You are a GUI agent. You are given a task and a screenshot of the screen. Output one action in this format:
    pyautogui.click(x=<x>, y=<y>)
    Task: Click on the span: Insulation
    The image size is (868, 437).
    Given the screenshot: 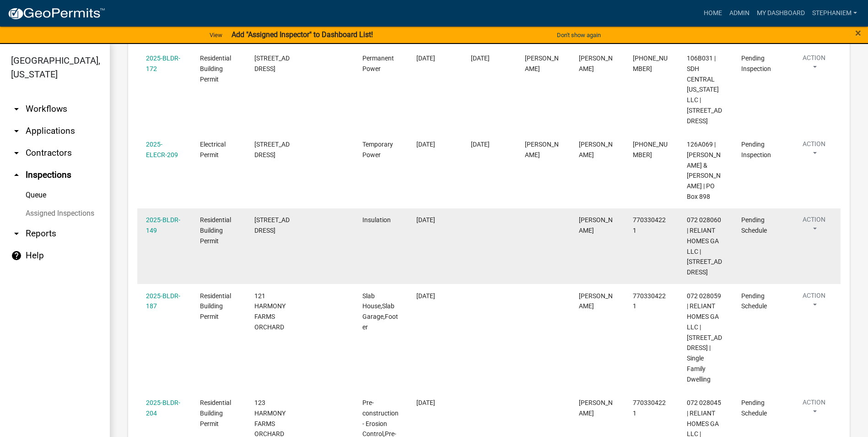 What is the action you would take?
    pyautogui.click(x=377, y=220)
    